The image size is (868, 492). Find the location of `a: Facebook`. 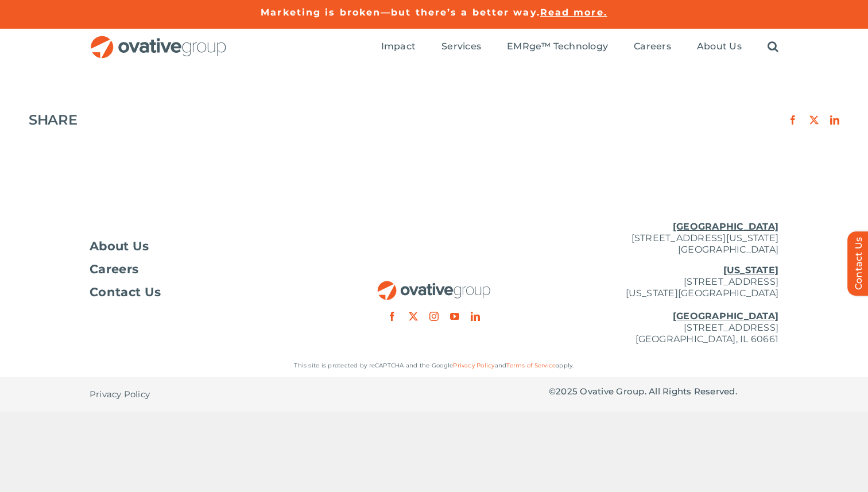

a: Facebook is located at coordinates (793, 120).